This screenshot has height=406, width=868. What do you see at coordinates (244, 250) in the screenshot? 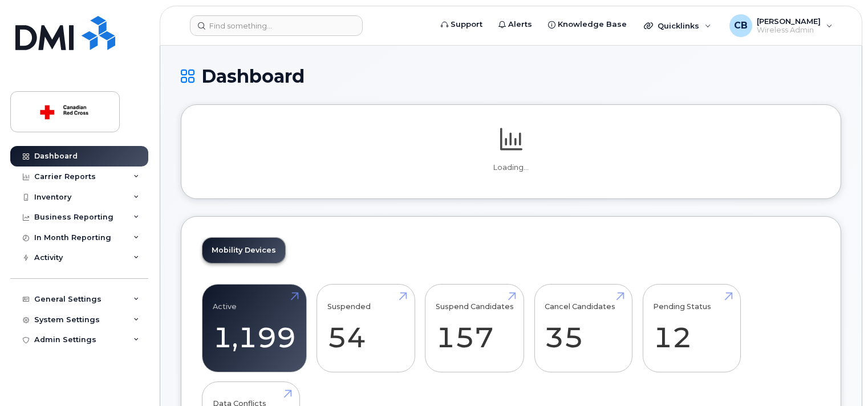
I see `a: Mobility Devices` at bounding box center [244, 250].